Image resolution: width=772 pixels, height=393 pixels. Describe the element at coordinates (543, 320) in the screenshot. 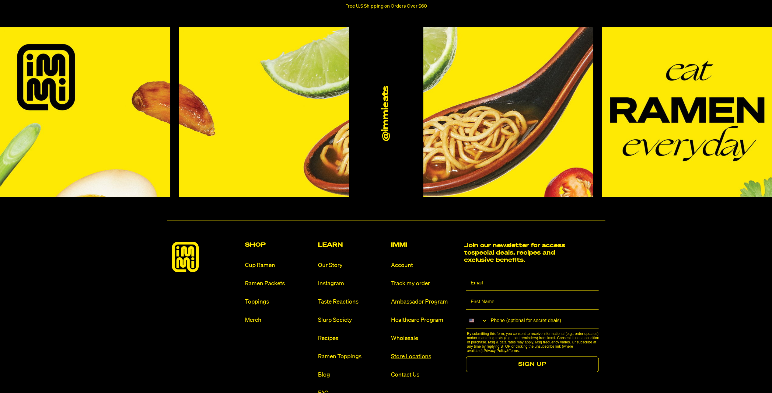

I see `input: Phone (optional for secret deals)` at that location.